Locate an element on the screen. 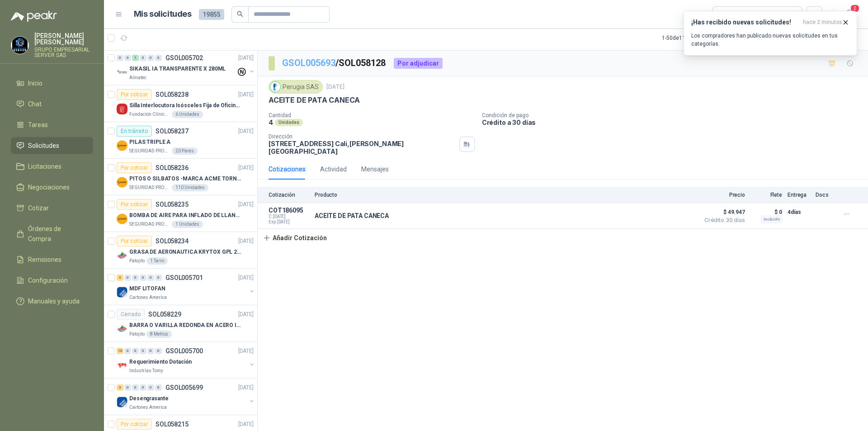 Image resolution: width=868 pixels, height=431 pixels. div: Por adjudicar is located at coordinates (418, 63).